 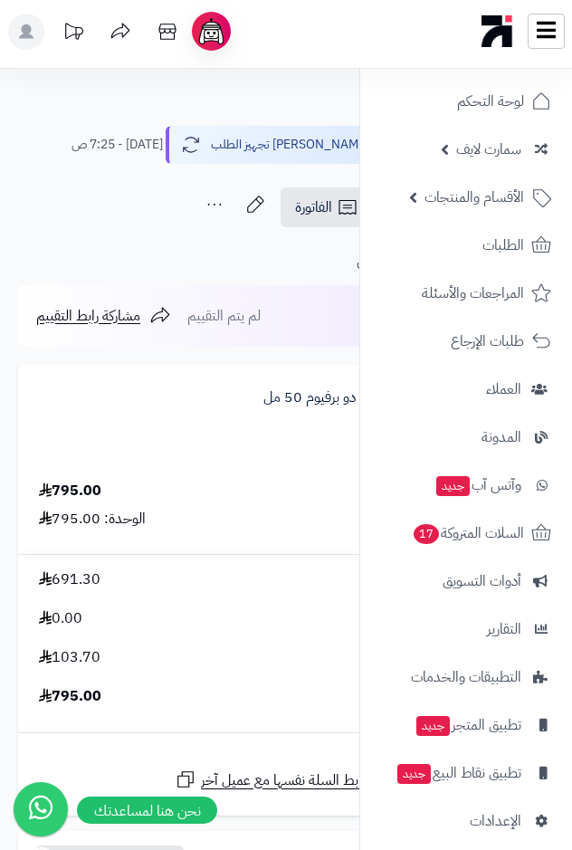 I want to click on a: التقارير, so click(x=466, y=629).